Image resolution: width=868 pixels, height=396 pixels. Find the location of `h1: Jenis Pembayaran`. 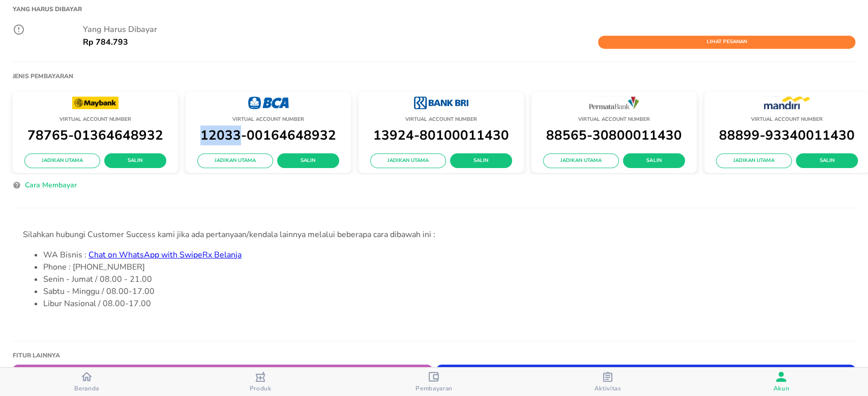

h1: Jenis Pembayaran is located at coordinates (42, 76).